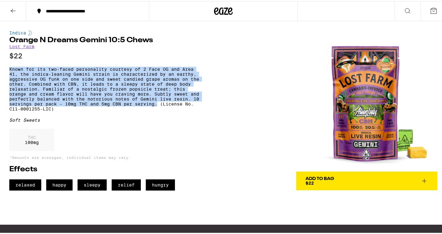 The height and width of the screenshot is (234, 442). What do you see at coordinates (106, 55) in the screenshot?
I see `p: $22` at bounding box center [106, 55].